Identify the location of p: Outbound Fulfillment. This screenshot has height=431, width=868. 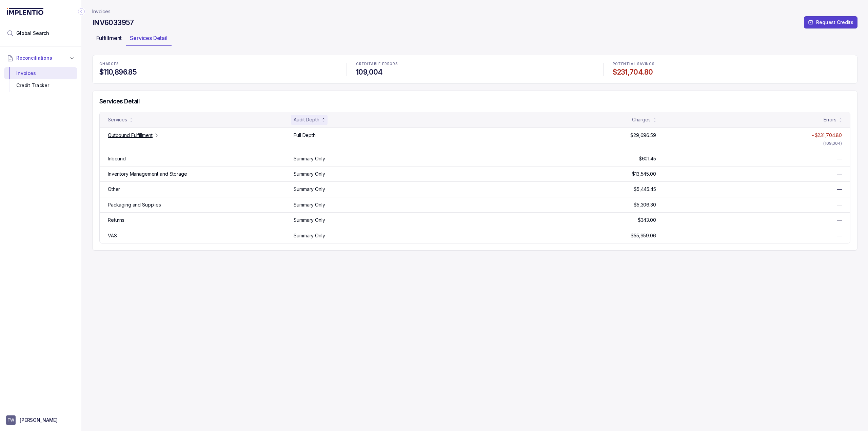
(130, 135).